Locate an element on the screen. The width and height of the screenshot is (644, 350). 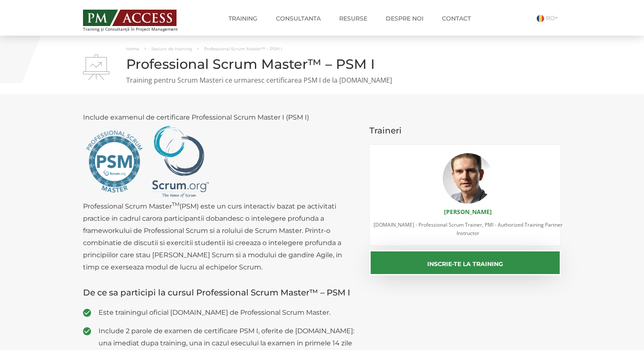
a: Training și Consultanță în Project Management is located at coordinates (138, 19).